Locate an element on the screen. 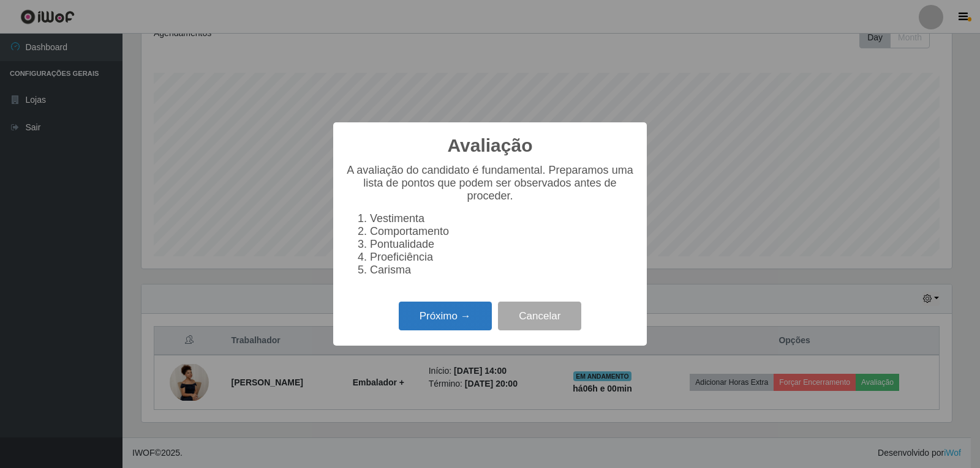 Image resolution: width=980 pixels, height=468 pixels. h2: Avaliação is located at coordinates (490, 146).